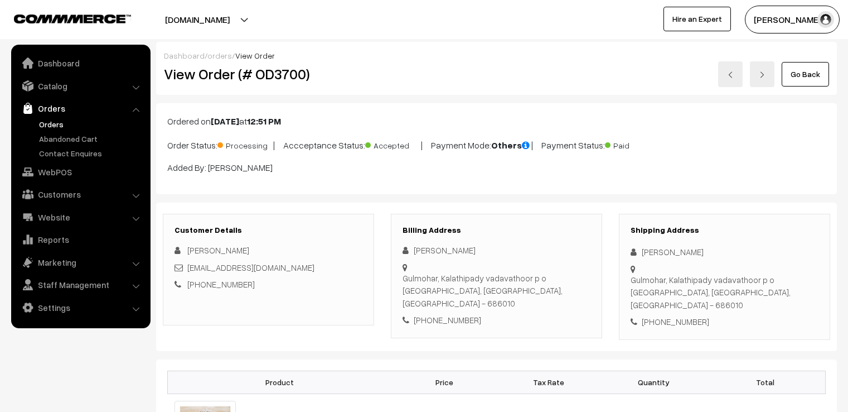 This screenshot has width=848, height=412. Describe the element at coordinates (444, 381) in the screenshot. I see `th: Price` at that location.